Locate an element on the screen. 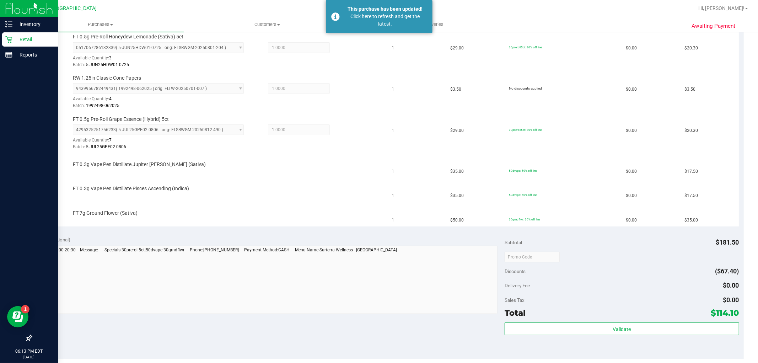 The image size is (758, 363). div: Click here to refresh and get the latest. is located at coordinates (385, 20).